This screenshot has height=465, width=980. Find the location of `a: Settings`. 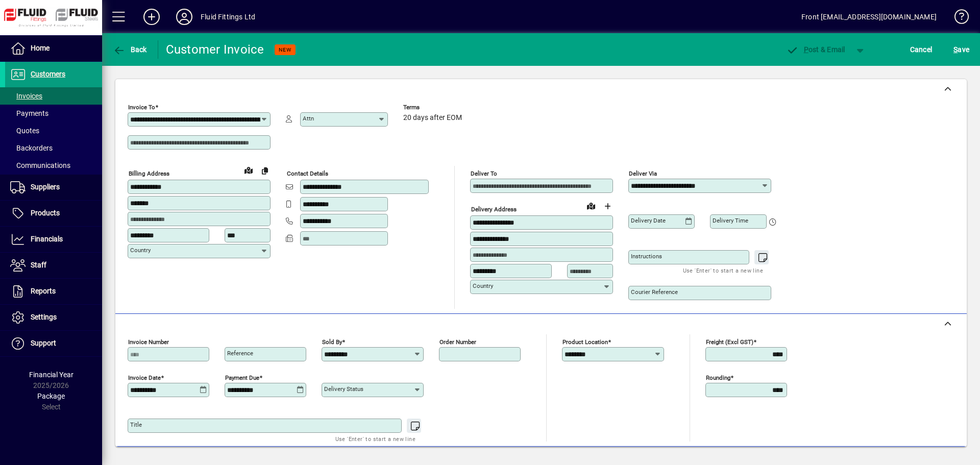

a: Settings is located at coordinates (53, 317).